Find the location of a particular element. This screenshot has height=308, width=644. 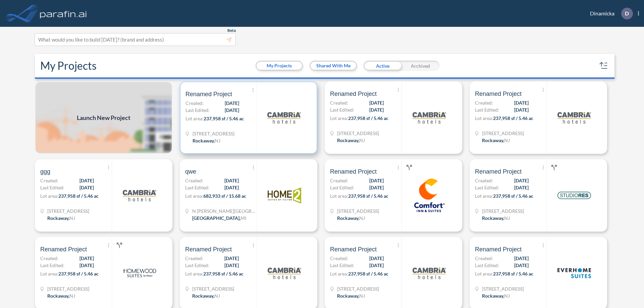

div: Dinamicka is located at coordinates (609, 13).